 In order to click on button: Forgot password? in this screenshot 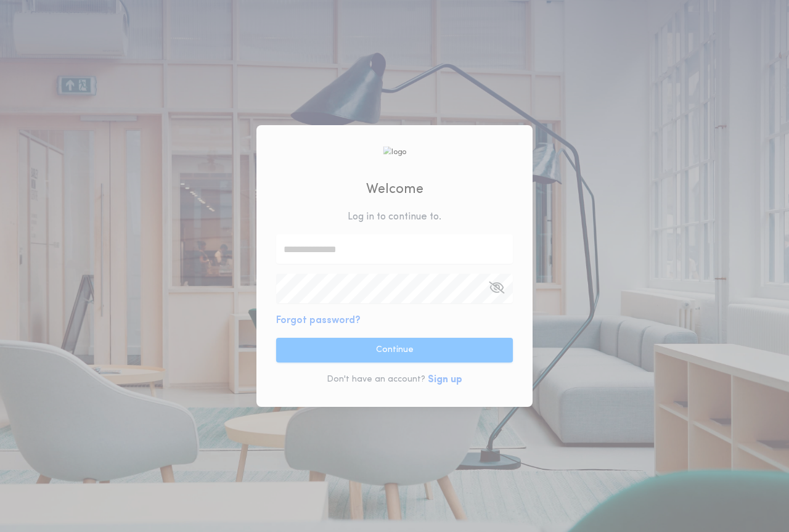, I will do `click(318, 321)`.